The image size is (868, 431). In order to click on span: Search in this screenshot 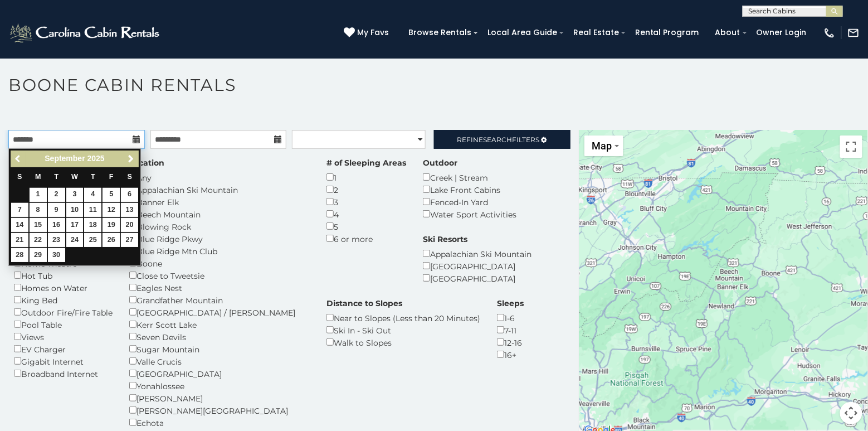, I will do `click(498, 139)`.